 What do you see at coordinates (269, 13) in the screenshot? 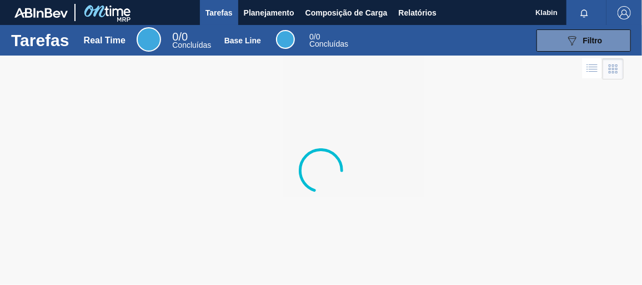
I see `span: Planejamento` at bounding box center [269, 13].